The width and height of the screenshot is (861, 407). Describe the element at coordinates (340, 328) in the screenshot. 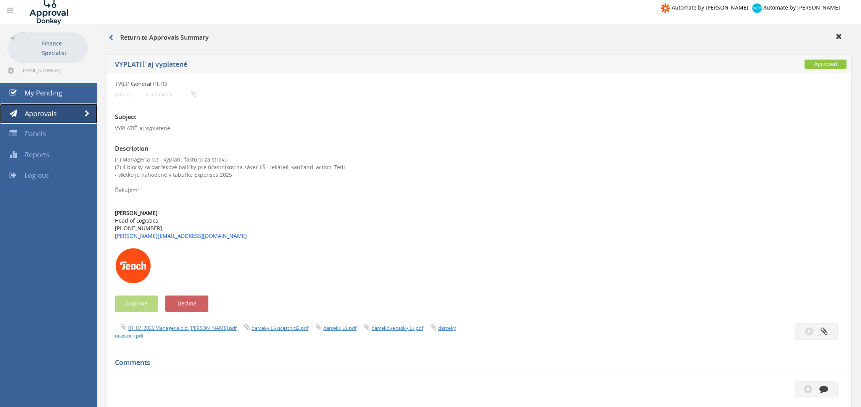

I see `a: darceky LŠ.pdf` at that location.